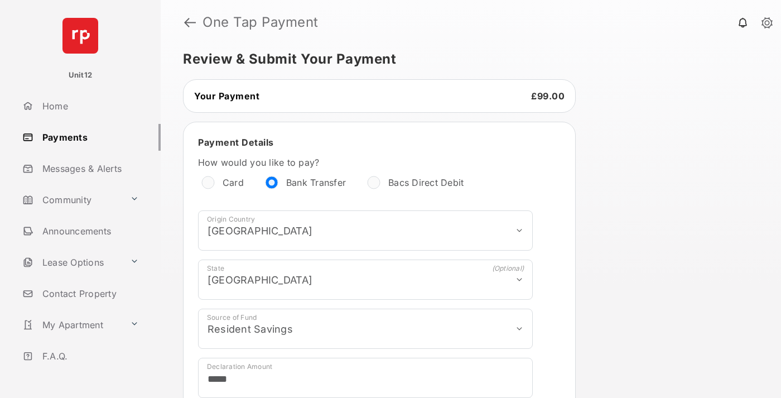 Image resolution: width=781 pixels, height=398 pixels. Describe the element at coordinates (71, 200) in the screenshot. I see `a: Community` at that location.